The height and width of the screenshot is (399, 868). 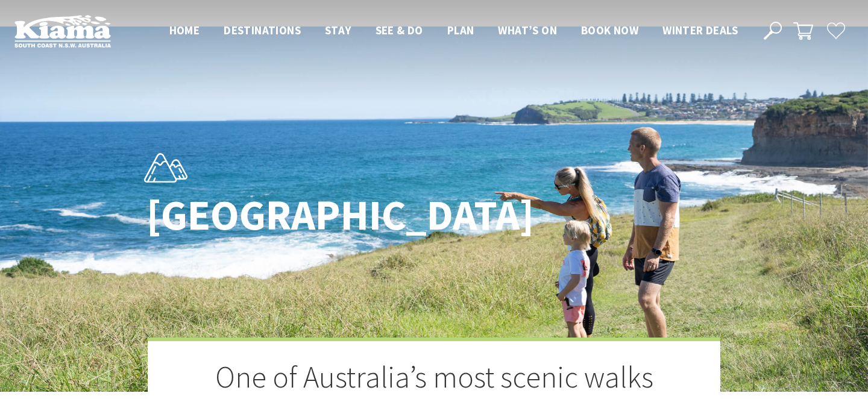 What do you see at coordinates (609, 30) in the screenshot?
I see `span: Book now` at bounding box center [609, 30].